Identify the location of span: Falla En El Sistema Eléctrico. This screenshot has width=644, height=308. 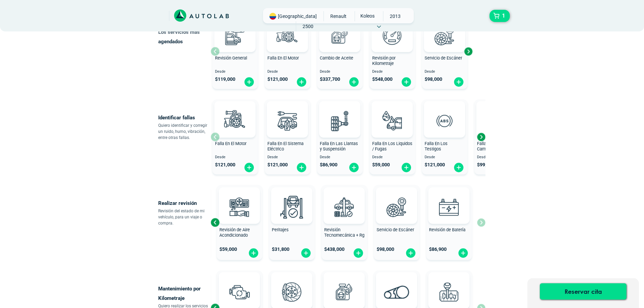
(286, 146).